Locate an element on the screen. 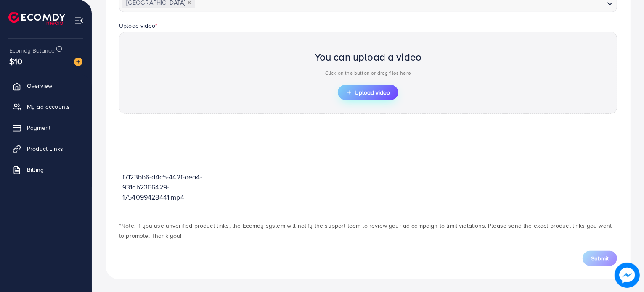  span: Product Links is located at coordinates (45, 149).